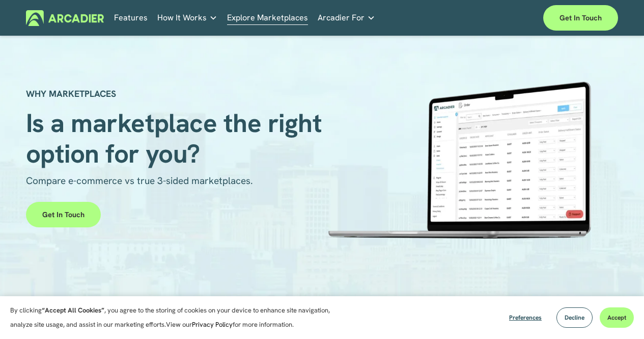  I want to click on div: Chat Widget, so click(619, 314).